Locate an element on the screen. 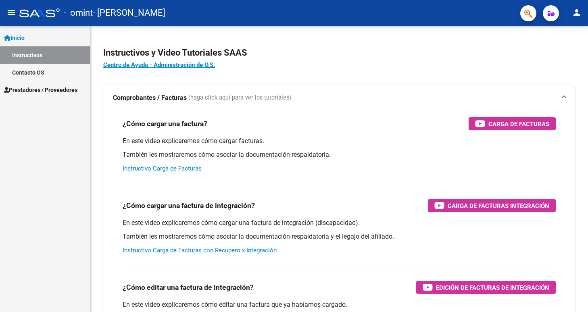 This screenshot has height=312, width=588. span: (haga click aquí para ver los tutoriales) is located at coordinates (240, 98).